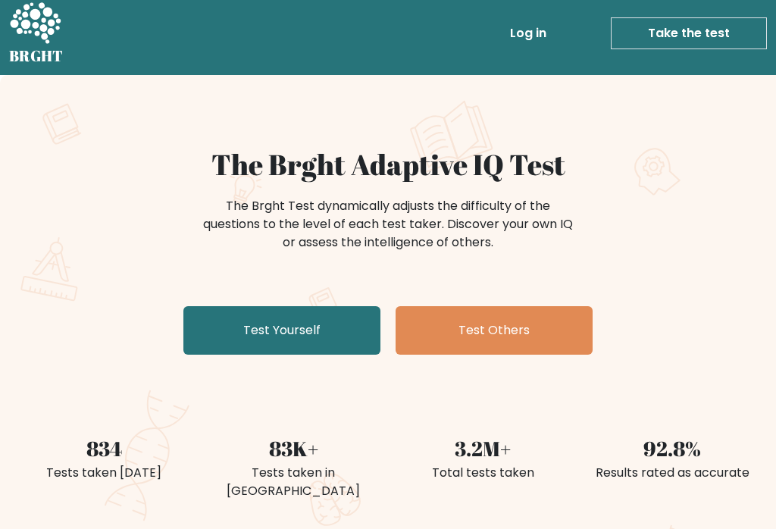 The height and width of the screenshot is (529, 776). What do you see at coordinates (689, 34) in the screenshot?
I see `a: Take the test` at bounding box center [689, 34].